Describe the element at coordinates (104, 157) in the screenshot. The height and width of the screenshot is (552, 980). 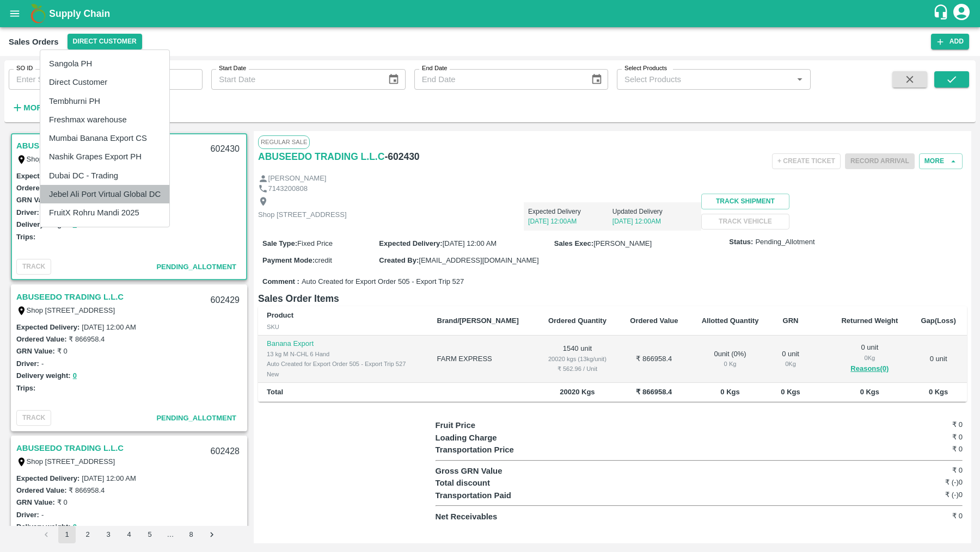
I see `li: Nashik Grapes Export PH` at that location.